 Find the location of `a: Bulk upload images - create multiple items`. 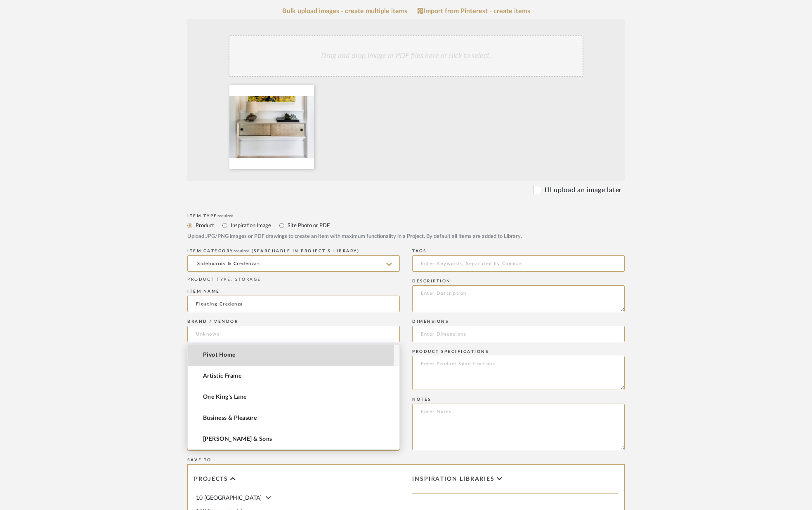

a: Bulk upload images - create multiple items is located at coordinates (345, 11).